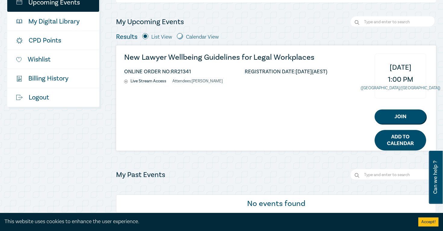 Image resolution: width=443 pixels, height=231 pixels. I want to click on a: My Digital Library, so click(53, 21).